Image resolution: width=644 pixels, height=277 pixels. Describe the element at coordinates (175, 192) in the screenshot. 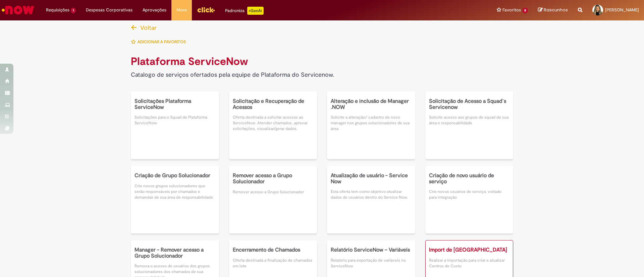

I see `p: Crie novos grupos solucionadores que serão responsáveis por chamados e demandas de sua área de re...` at that location.